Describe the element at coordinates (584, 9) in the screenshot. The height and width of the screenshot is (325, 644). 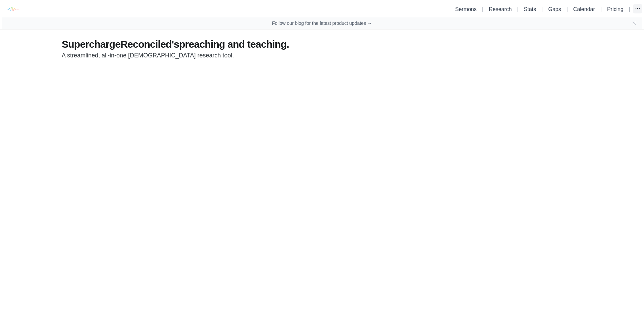
I see `a: Calendar` at that location.